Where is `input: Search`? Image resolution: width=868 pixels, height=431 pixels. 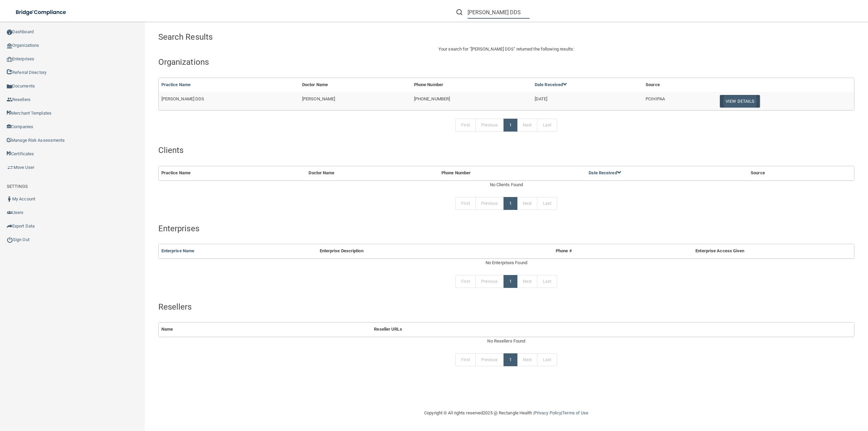
input: Search is located at coordinates (498, 12).